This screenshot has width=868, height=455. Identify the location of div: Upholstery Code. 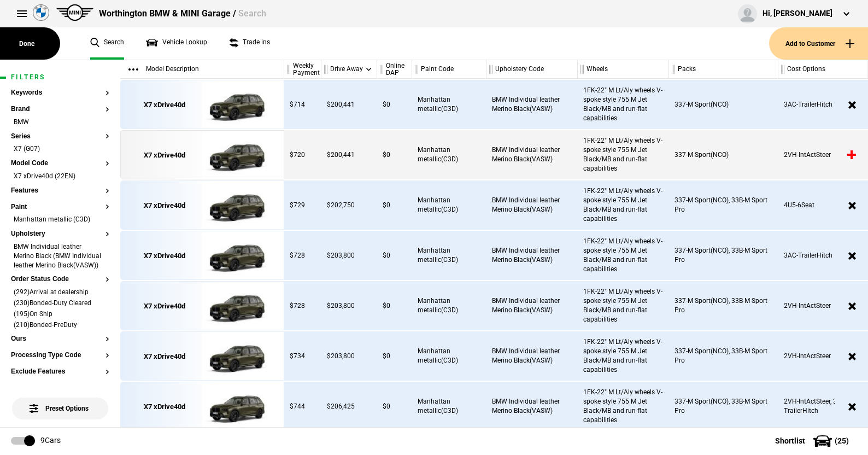
(532, 70).